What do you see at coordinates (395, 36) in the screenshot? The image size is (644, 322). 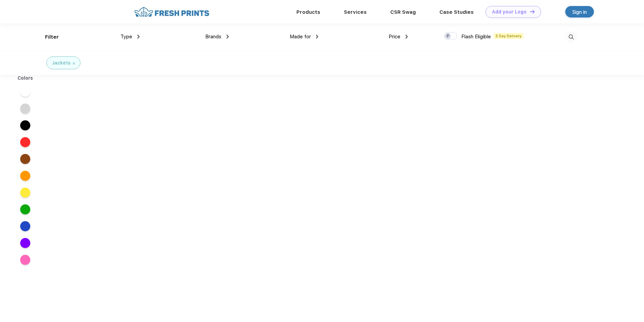 I see `span: Price` at bounding box center [395, 36].